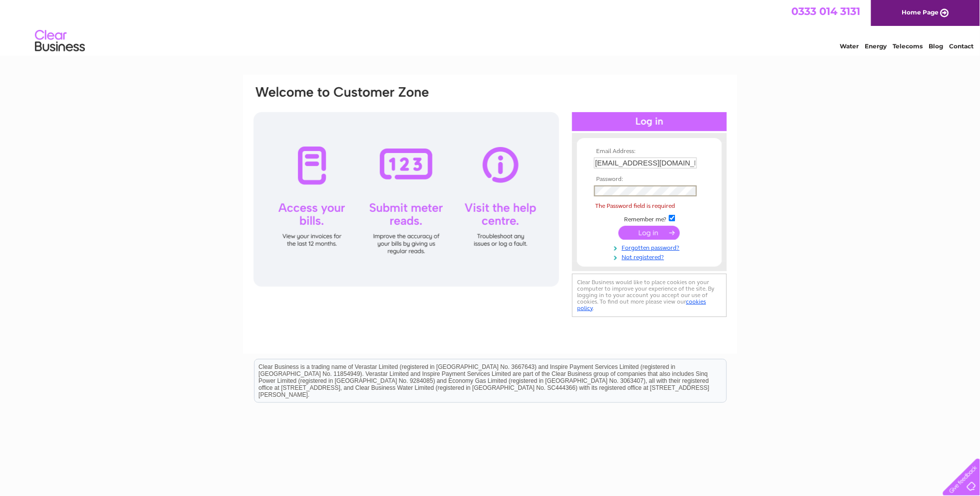 The height and width of the screenshot is (496, 980). Describe the element at coordinates (826, 11) in the screenshot. I see `span: 0333 014 3131` at that location.